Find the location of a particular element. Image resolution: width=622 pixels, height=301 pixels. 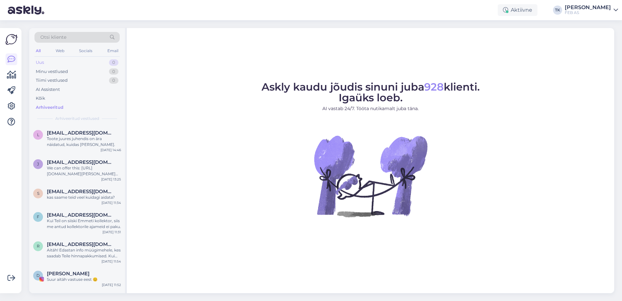

div: Socials is located at coordinates (86, 51).